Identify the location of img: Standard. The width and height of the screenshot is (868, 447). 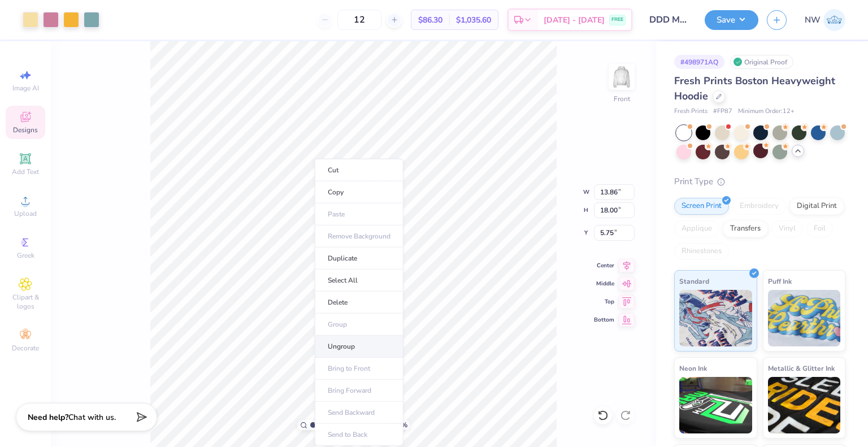
(715, 318).